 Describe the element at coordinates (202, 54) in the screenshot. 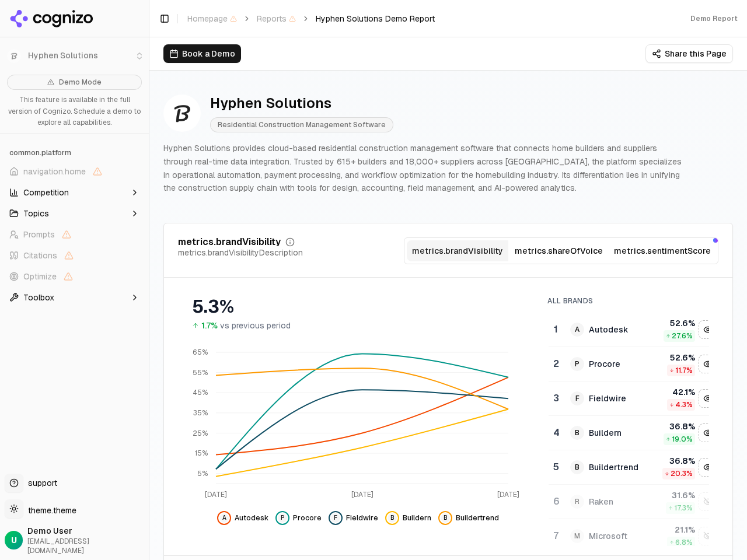

I see `button: Book a Demo` at that location.